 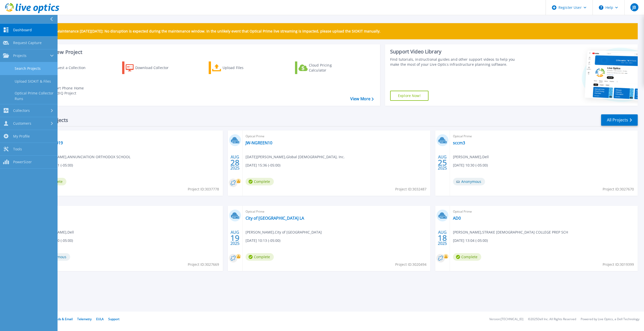 What do you see at coordinates (27, 43) in the screenshot?
I see `span: Request Capture` at bounding box center [27, 43].